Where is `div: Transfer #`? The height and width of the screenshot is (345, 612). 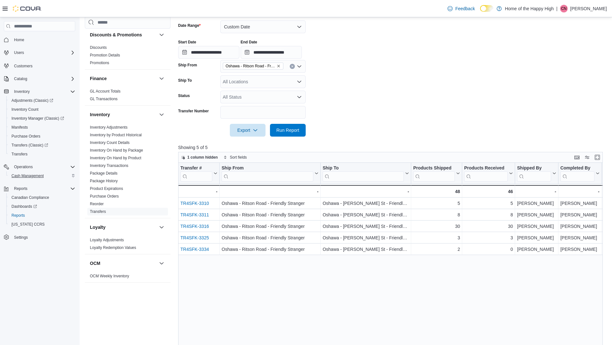 div: Transfer # is located at coordinates (196, 168).